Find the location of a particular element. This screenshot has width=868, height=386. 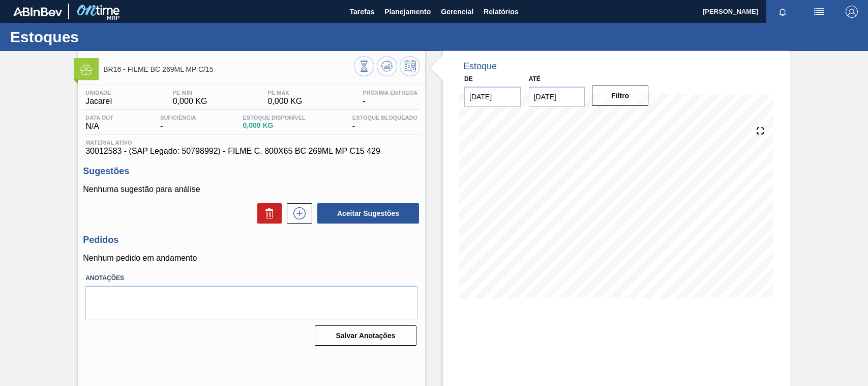

span: Gerencial is located at coordinates (458, 12).